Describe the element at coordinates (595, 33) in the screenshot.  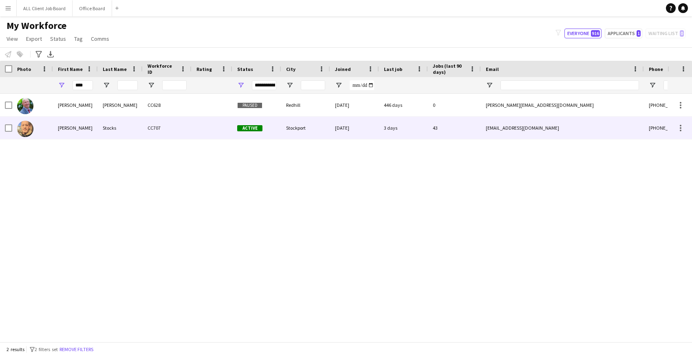
I see `span: 916` at that location.